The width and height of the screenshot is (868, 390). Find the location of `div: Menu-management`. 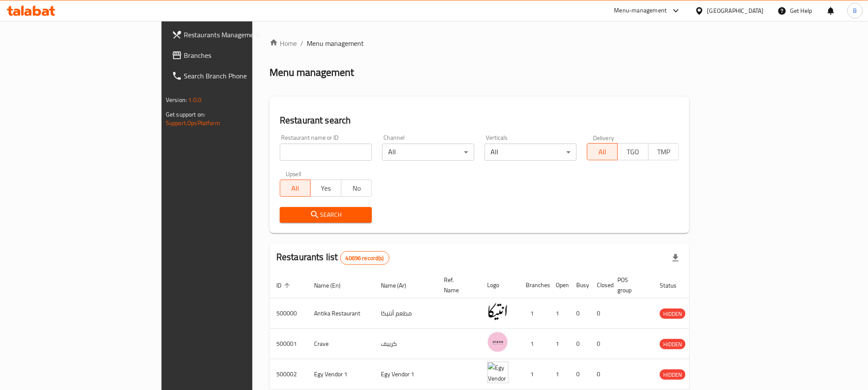

div: Menu-management is located at coordinates (641, 11).